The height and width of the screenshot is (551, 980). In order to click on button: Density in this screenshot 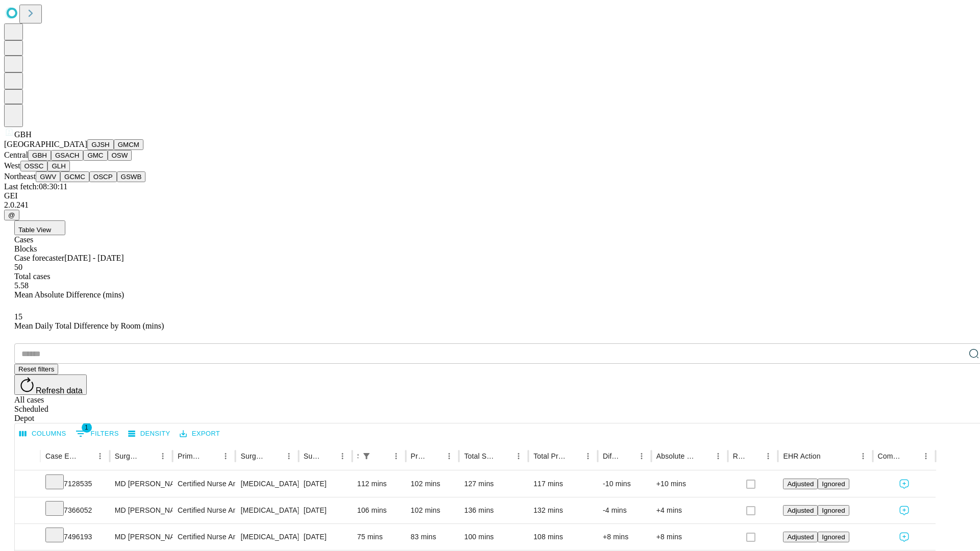, I will do `click(149, 434)`.